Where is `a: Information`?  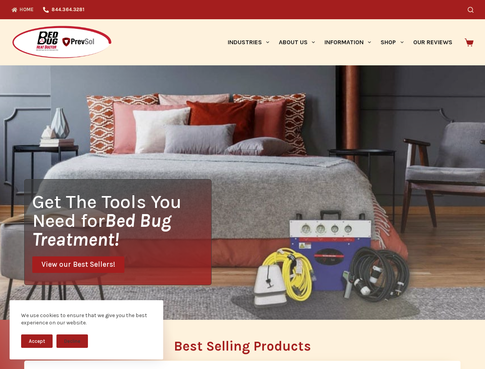
a: Information is located at coordinates (348, 42).